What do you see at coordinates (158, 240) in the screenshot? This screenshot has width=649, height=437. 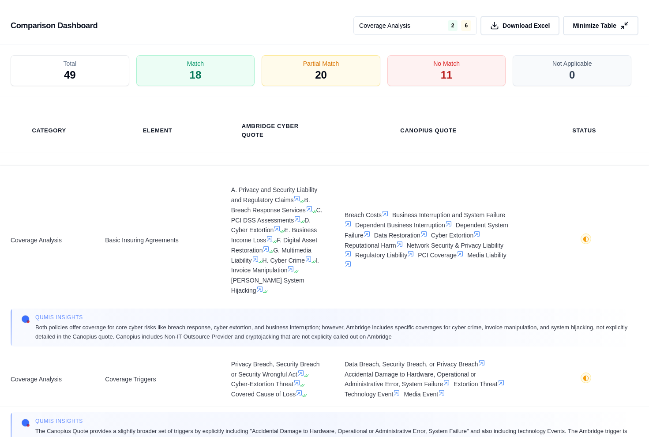 I see `span: Basic Insuring Agreements` at bounding box center [158, 240].